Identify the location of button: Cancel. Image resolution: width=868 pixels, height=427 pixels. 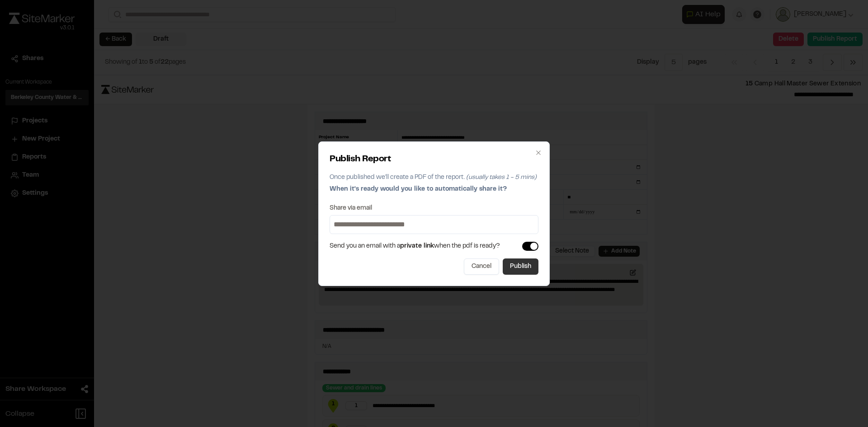
(481, 266).